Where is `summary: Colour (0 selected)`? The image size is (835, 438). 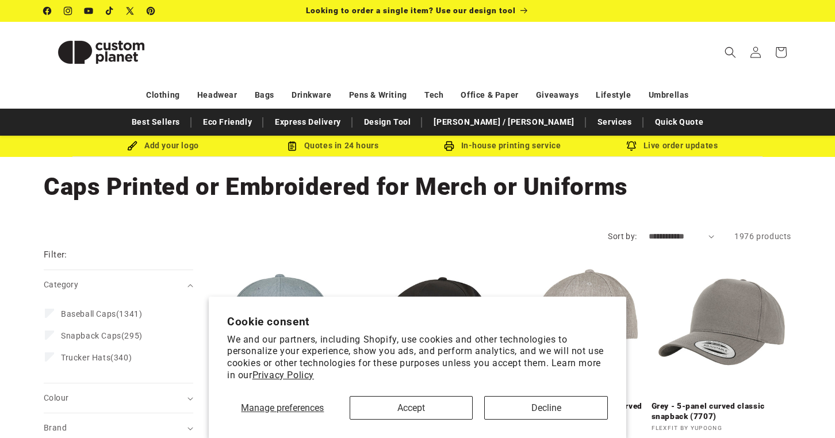
summary: Colour (0 selected) is located at coordinates (119, 398).